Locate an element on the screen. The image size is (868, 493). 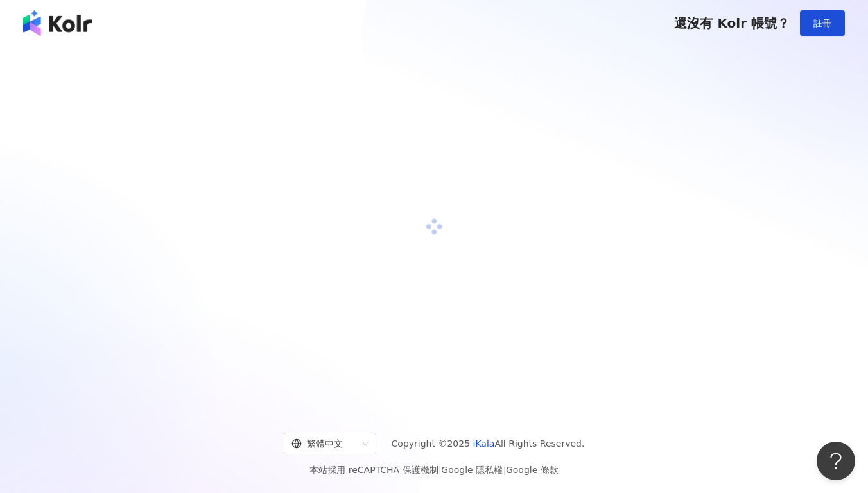
a: iKala is located at coordinates (484, 444).